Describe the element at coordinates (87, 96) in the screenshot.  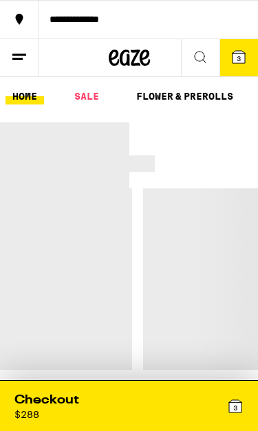
I see `a: SALE` at that location.